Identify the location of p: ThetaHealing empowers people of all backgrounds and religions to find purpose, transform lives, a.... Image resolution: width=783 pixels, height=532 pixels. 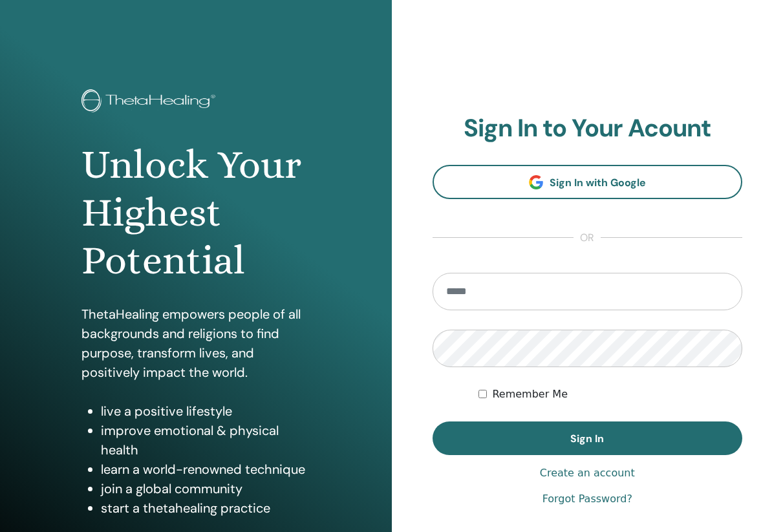
(196, 344).